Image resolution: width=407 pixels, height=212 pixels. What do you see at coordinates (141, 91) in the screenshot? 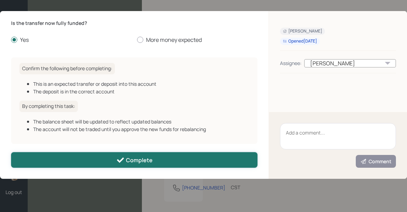
I see `div: The deposit is in the correct account` at bounding box center [141, 91].